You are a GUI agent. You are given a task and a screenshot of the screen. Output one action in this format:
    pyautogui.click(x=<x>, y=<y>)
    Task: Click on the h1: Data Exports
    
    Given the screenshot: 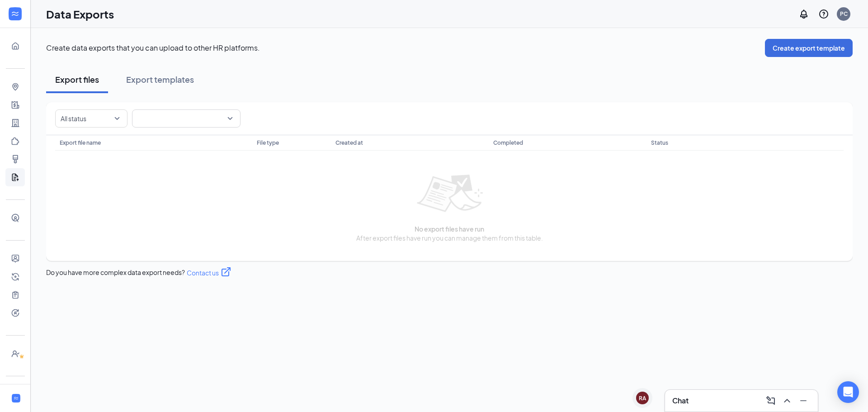 What is the action you would take?
    pyautogui.click(x=80, y=14)
    